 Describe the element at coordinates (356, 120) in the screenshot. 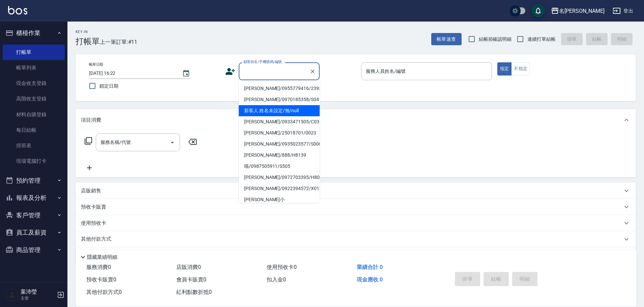

I see `div: 項目消費` at that location.